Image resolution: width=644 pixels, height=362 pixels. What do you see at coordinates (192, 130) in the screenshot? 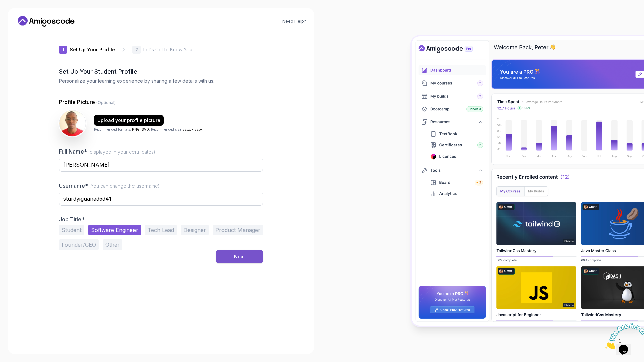
I see `span: 82px x 82px` at bounding box center [192, 130].